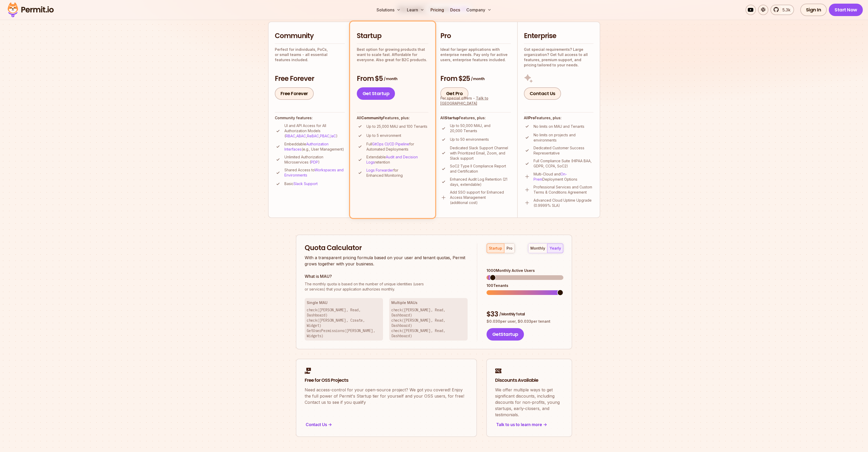 The image size is (868, 452). What do you see at coordinates (480, 198) in the screenshot?
I see `p: Add SSO support for Enhanced Access Management (additional cost)` at bounding box center [480, 198].